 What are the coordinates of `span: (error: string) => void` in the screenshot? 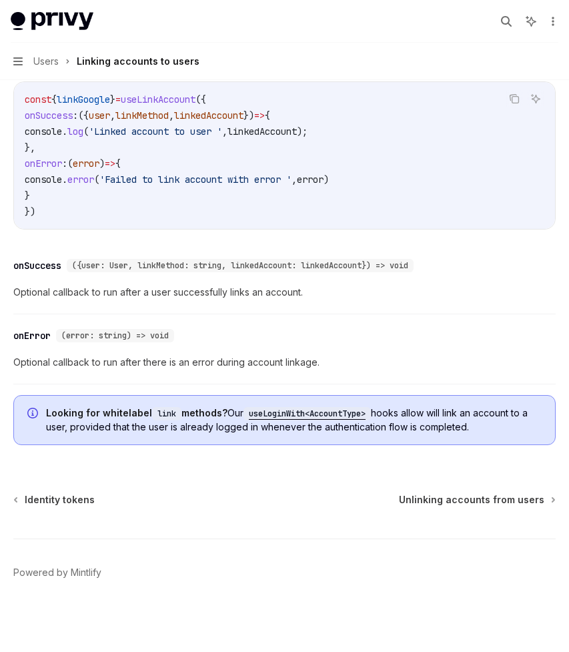 It's located at (115, 336).